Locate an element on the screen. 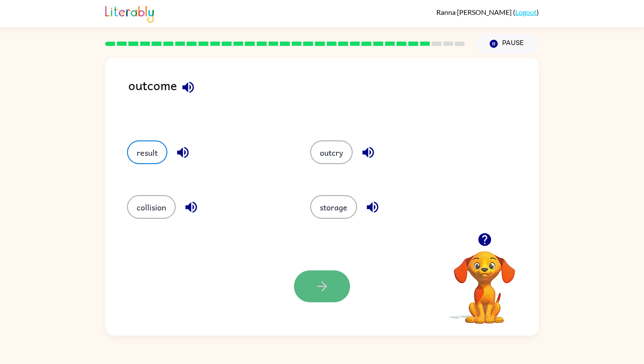 The height and width of the screenshot is (364, 644). a: Logout is located at coordinates (526, 12).